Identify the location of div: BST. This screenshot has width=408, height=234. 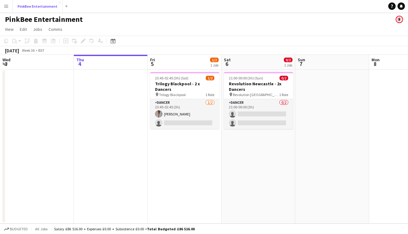
(41, 50).